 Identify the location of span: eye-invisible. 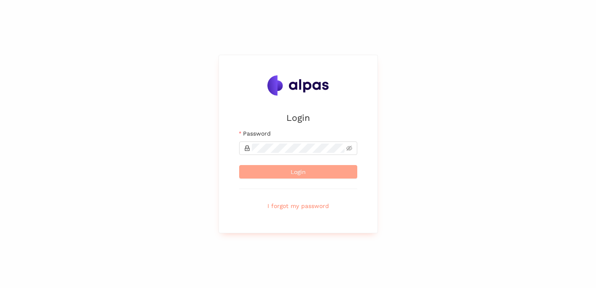
(349, 148).